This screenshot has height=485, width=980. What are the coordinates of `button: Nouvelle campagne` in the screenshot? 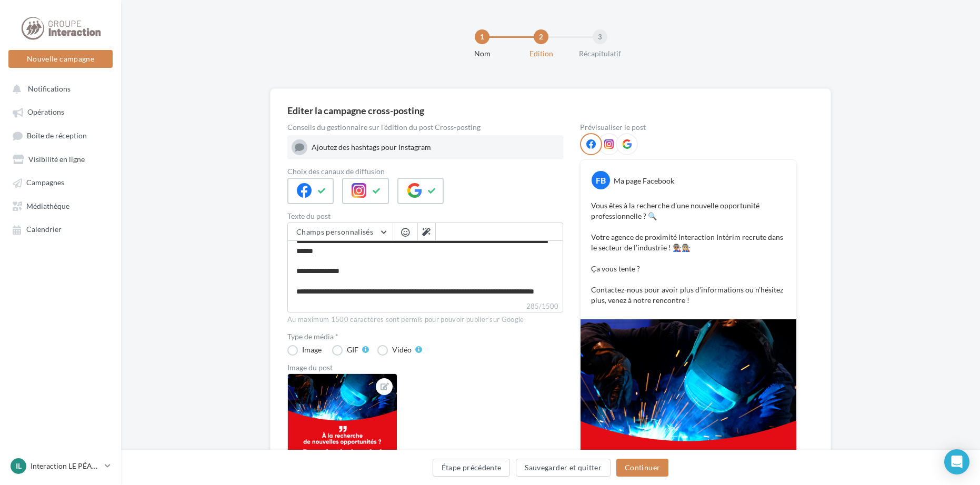 It's located at (60, 59).